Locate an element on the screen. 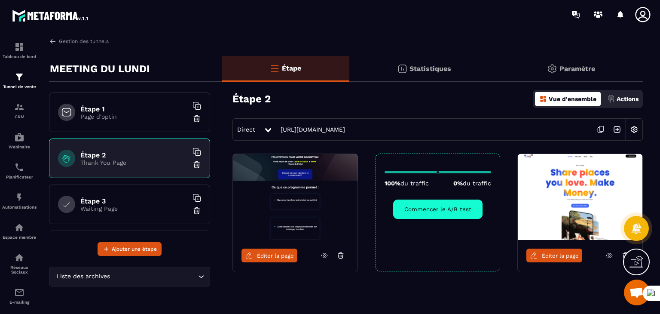 The width and height of the screenshot is (660, 314). p: Waiting Page is located at coordinates (134, 209).